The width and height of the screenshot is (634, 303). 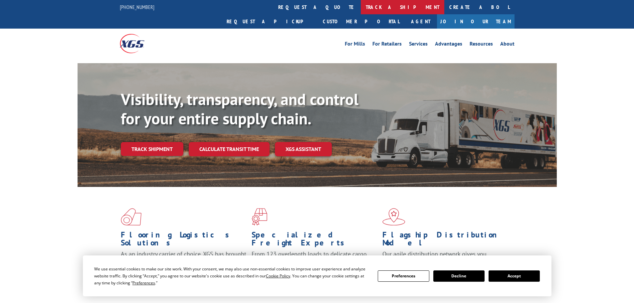 I want to click on h1: Flooring Logistics Solutions, so click(x=184, y=240).